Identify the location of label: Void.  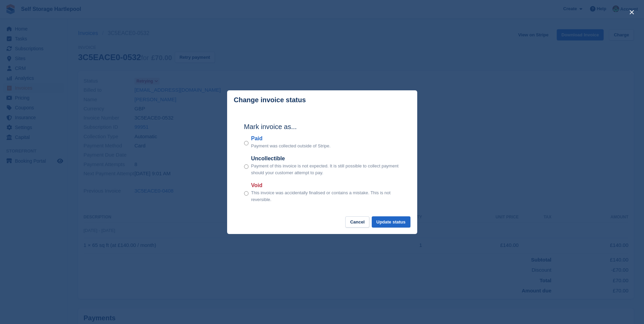
(326, 186).